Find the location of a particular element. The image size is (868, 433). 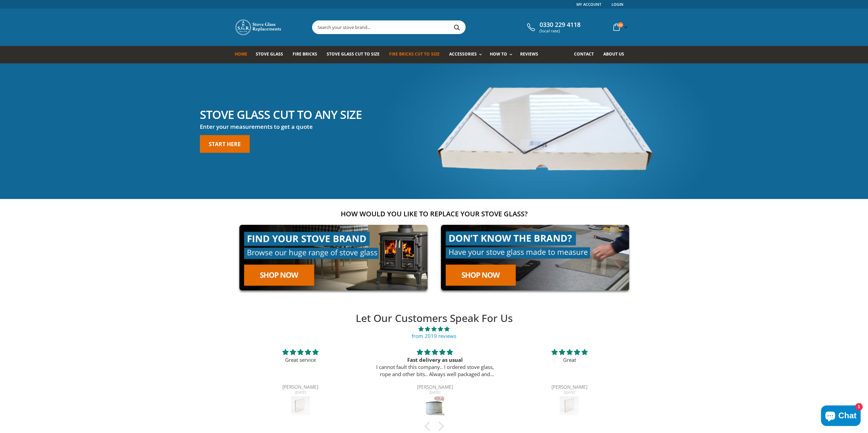

img: Stove Glass Replacement is located at coordinates (259, 27).